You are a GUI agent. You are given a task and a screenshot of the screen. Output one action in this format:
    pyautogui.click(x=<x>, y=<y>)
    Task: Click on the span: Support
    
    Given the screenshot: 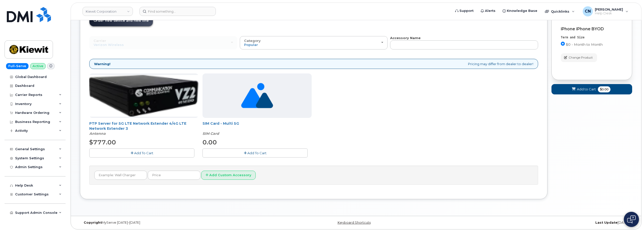 What is the action you would take?
    pyautogui.click(x=467, y=11)
    